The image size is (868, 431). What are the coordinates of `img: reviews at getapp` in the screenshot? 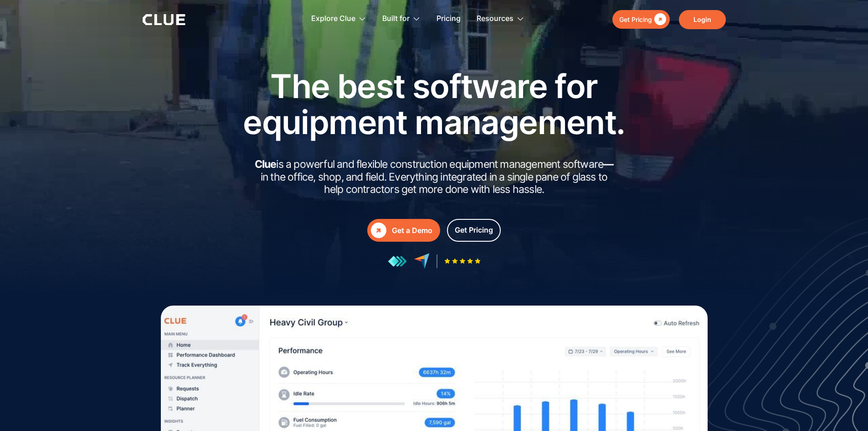 It's located at (398, 261).